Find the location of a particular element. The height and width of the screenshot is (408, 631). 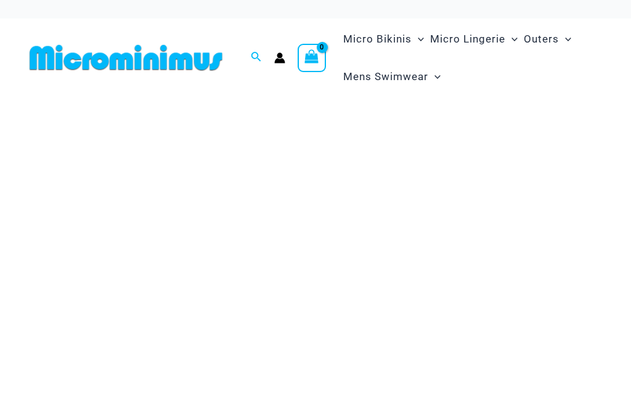

span: Micro Lingerie is located at coordinates (468, 39).